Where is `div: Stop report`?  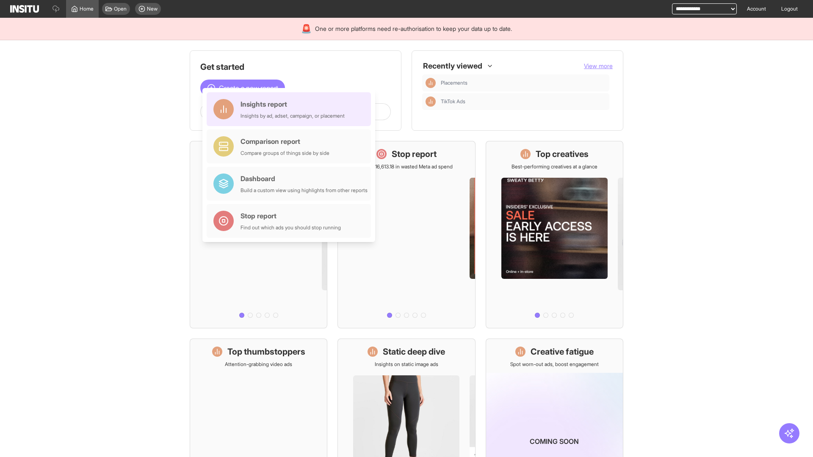
div: Stop report is located at coordinates (290, 216).